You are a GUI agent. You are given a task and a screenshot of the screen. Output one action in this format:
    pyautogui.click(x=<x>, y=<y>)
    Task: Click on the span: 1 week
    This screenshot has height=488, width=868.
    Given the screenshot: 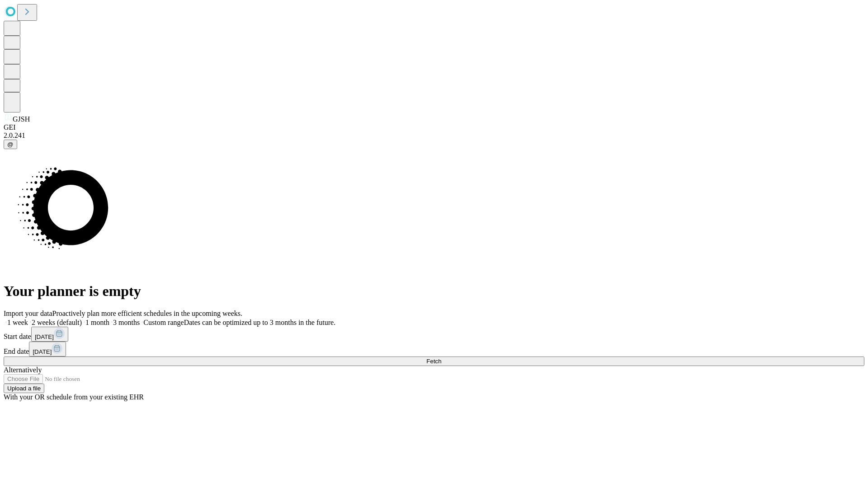 What is the action you would take?
    pyautogui.click(x=18, y=322)
    